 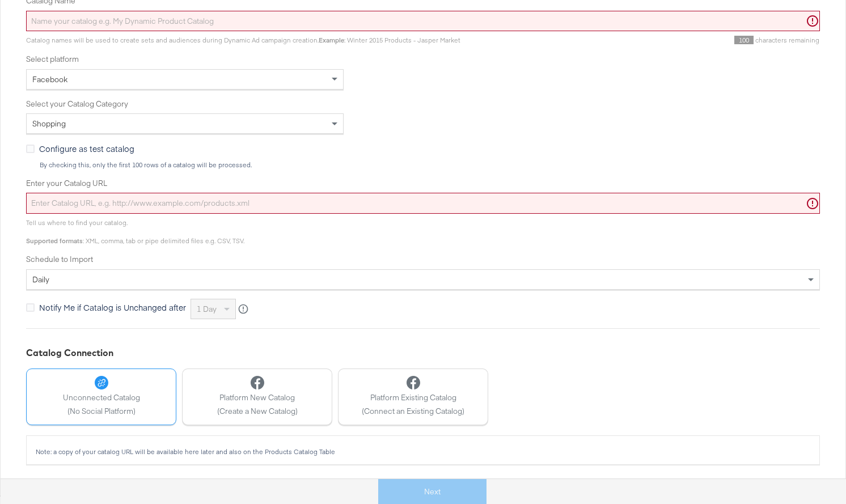 I want to click on span: Platform Existing Catalog, so click(x=412, y=398).